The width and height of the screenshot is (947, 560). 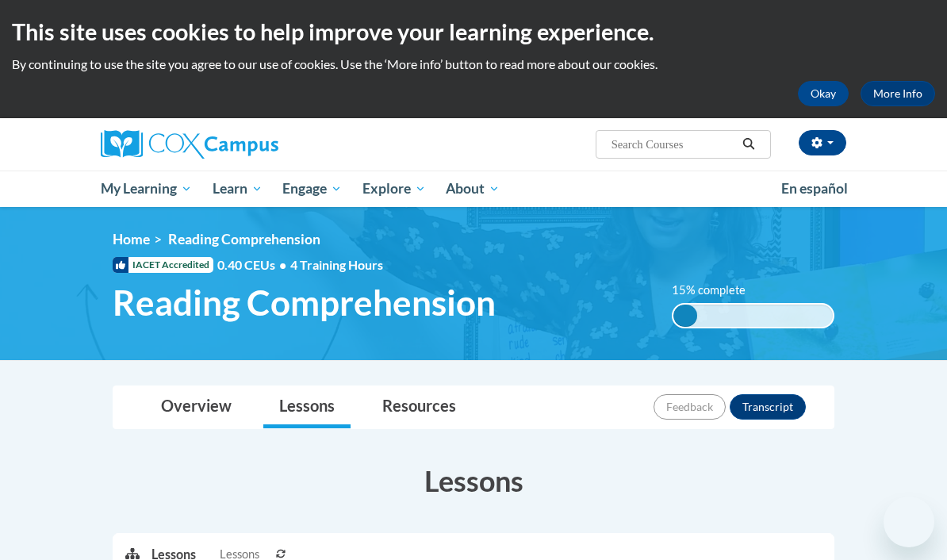 What do you see at coordinates (311, 188) in the screenshot?
I see `span: Engage` at bounding box center [311, 188].